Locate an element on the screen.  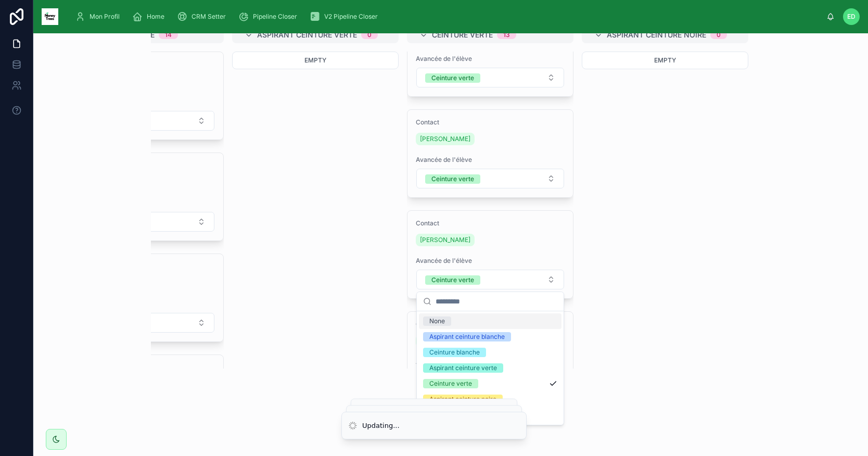
div: 14 is located at coordinates (168, 35).